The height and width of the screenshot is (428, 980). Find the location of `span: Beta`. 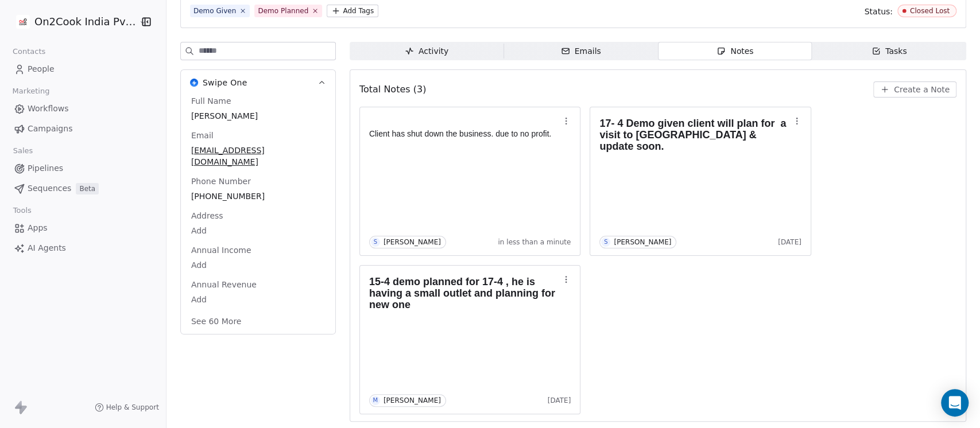

span: Beta is located at coordinates (87, 189).